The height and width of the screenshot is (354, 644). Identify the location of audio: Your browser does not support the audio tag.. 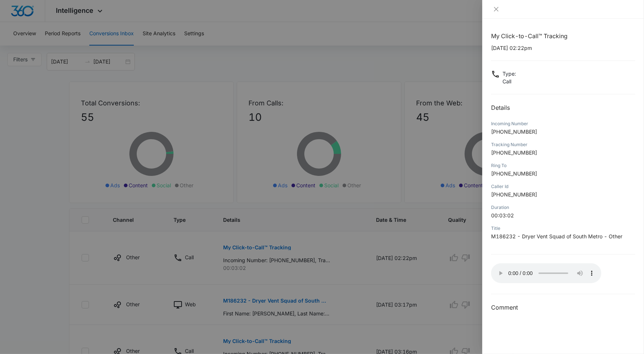
(547, 273).